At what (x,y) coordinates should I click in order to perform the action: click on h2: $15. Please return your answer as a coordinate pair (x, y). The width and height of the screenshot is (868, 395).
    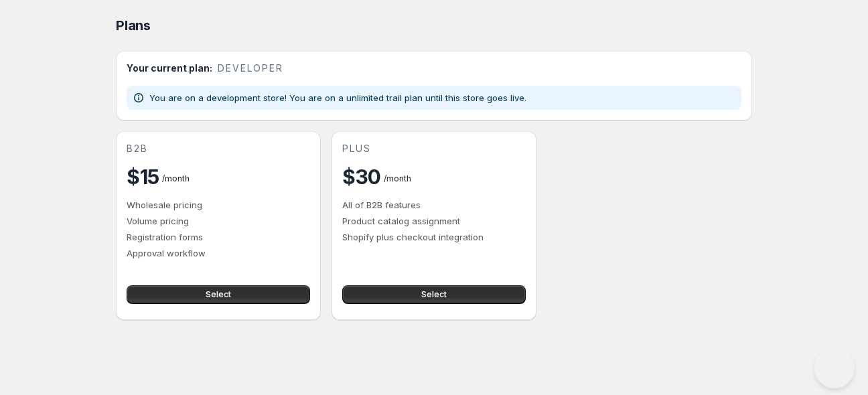
    Looking at the image, I should click on (143, 177).